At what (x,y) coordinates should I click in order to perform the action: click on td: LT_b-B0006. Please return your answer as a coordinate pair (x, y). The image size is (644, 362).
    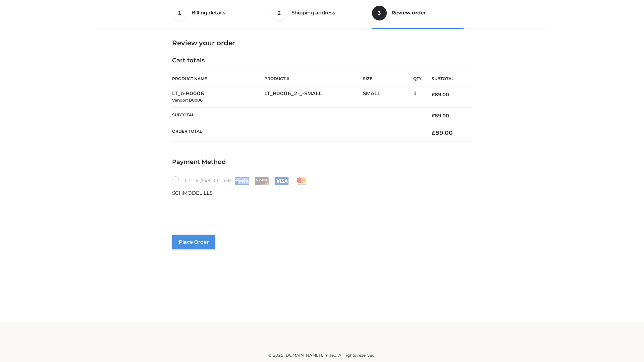
    Looking at the image, I should click on (218, 97).